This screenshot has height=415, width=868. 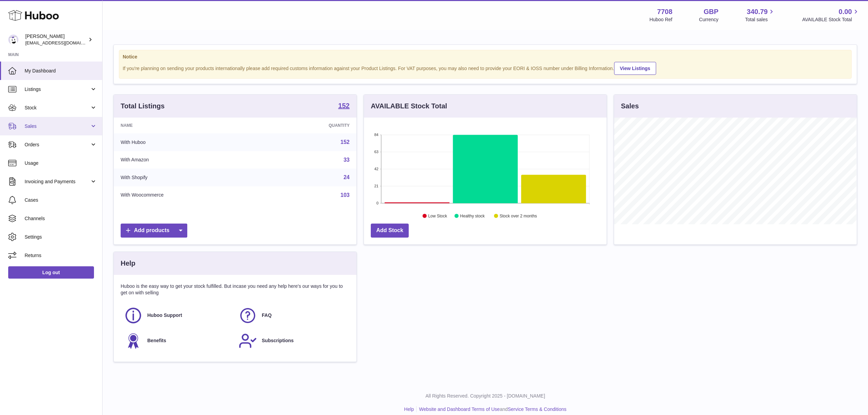 I want to click on a: Service Terms & Conditions, so click(x=537, y=410).